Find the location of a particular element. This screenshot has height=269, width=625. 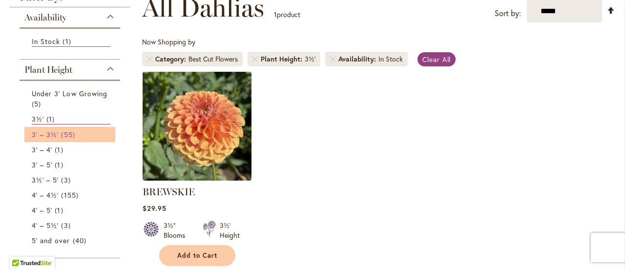

a: 5' and over 40 is located at coordinates (71, 240).